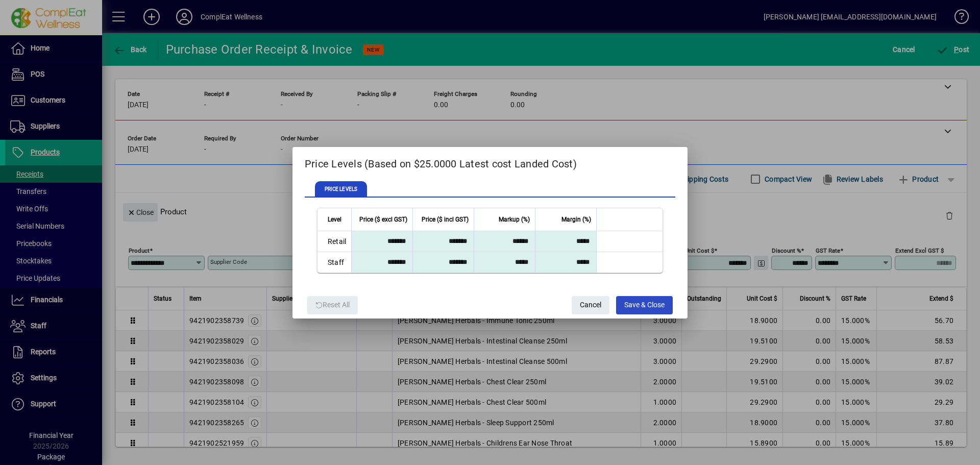 This screenshot has width=980, height=465. Describe the element at coordinates (334, 262) in the screenshot. I see `td: Staff` at that location.